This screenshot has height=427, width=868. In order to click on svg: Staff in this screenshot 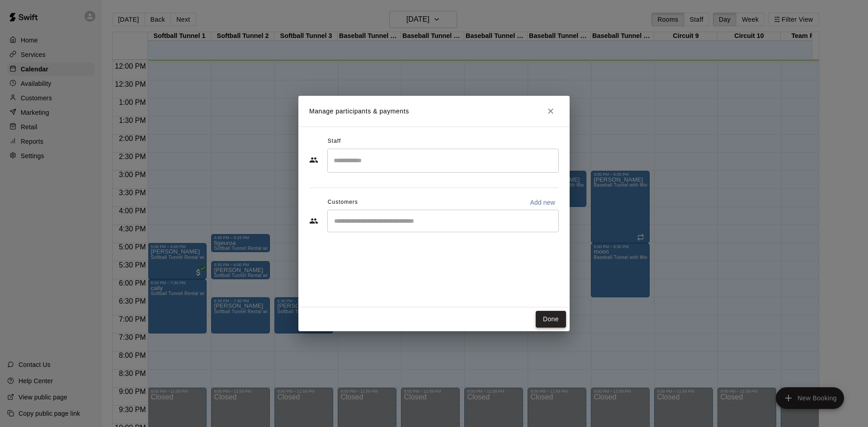, I will do `click(314, 160)`.